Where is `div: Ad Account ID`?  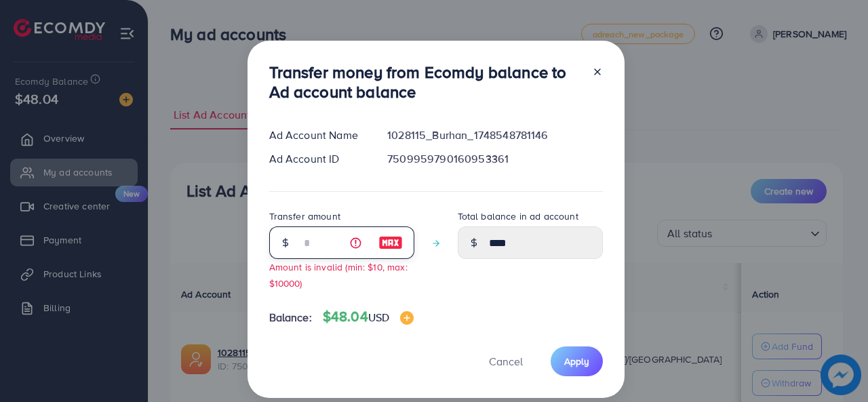
div: Ad Account ID is located at coordinates (318, 159).